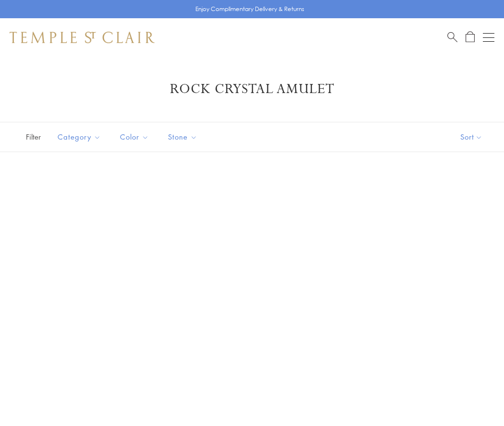 The image size is (504, 426). Describe the element at coordinates (470, 37) in the screenshot. I see `a: Open Shopping Bag` at that location.